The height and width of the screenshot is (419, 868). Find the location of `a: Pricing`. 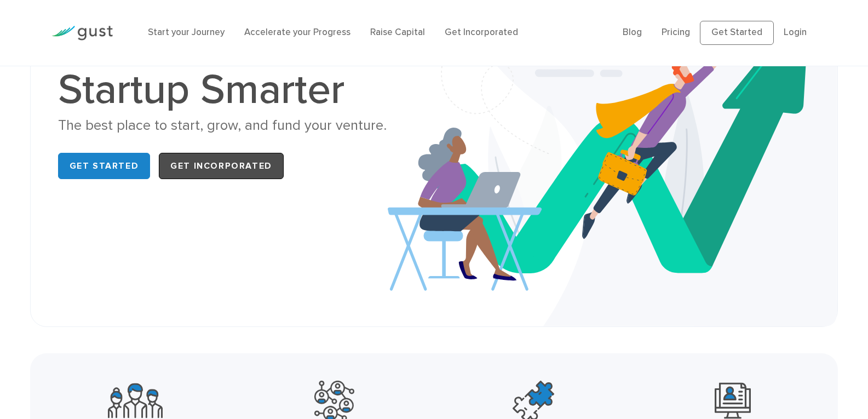

a: Pricing is located at coordinates (676, 32).